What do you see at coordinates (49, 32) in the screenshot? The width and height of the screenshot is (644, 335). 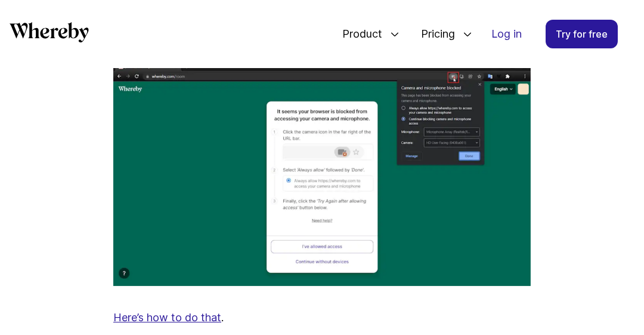 I see `svg: Whereby` at bounding box center [49, 32].